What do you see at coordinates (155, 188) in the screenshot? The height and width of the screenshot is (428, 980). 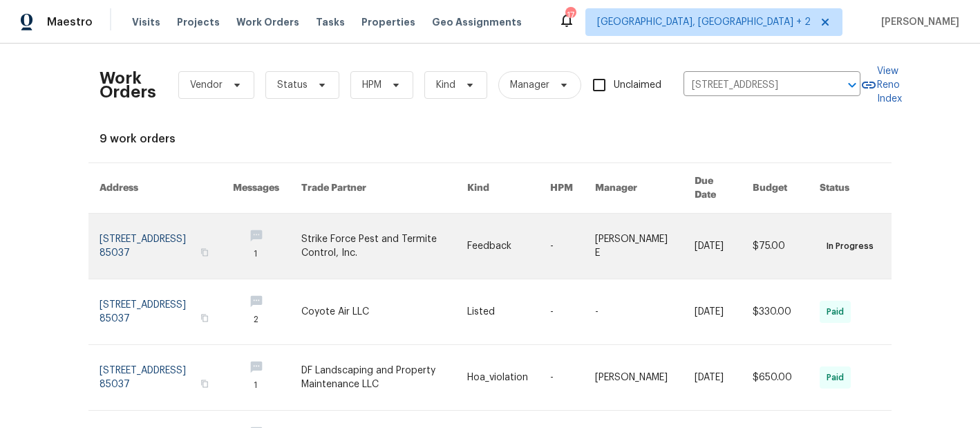 I see `th: Address` at bounding box center [155, 188].